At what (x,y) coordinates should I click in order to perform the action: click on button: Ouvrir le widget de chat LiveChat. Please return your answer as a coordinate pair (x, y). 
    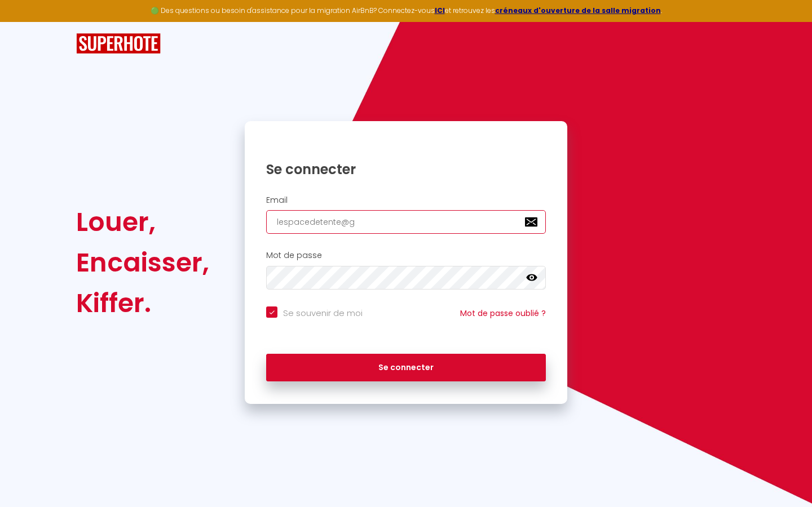
    Looking at the image, I should click on (26, 22).